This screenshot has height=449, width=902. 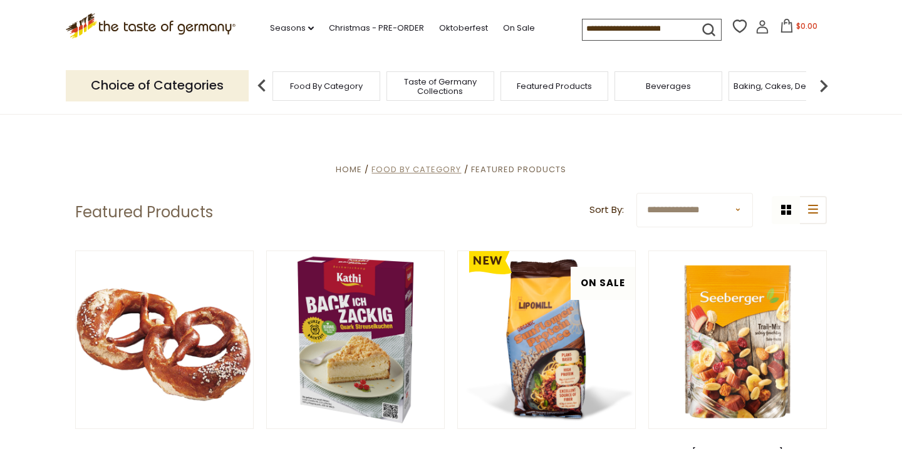 What do you see at coordinates (262, 86) in the screenshot?
I see `img: previous arrow` at bounding box center [262, 86].